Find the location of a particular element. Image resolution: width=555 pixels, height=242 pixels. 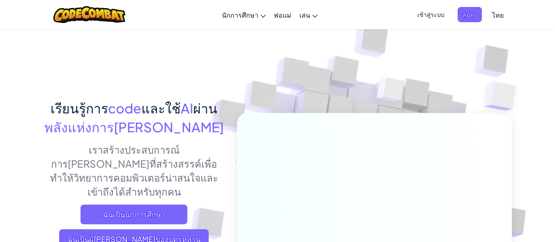

a: ไทย is located at coordinates (498, 15).